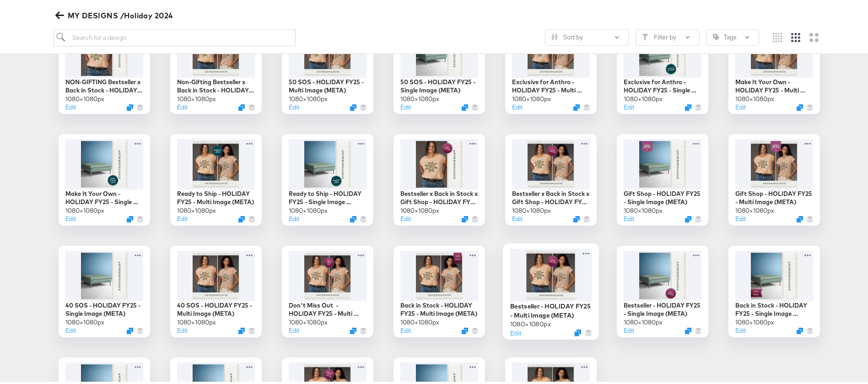 The image size is (868, 384). What do you see at coordinates (775, 66) in the screenshot?
I see `div: Make It Your Own - HOLIDAY FY25 - Multi Image (META)1080×1080pxEditDuplicate` at bounding box center [775, 66].